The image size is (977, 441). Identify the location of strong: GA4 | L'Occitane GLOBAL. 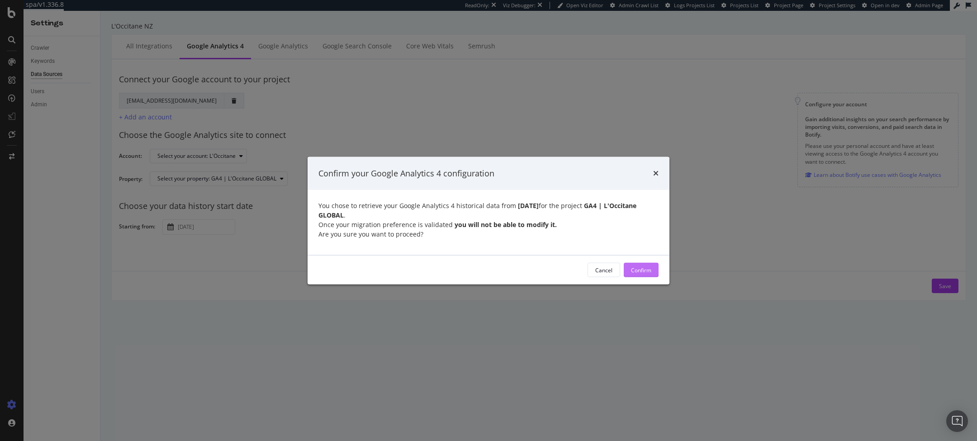
(477, 210).